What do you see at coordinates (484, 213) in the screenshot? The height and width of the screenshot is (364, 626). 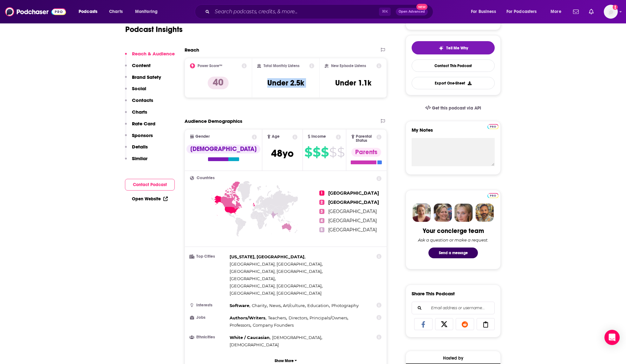 I see `img: Jon Profile` at bounding box center [484, 213].